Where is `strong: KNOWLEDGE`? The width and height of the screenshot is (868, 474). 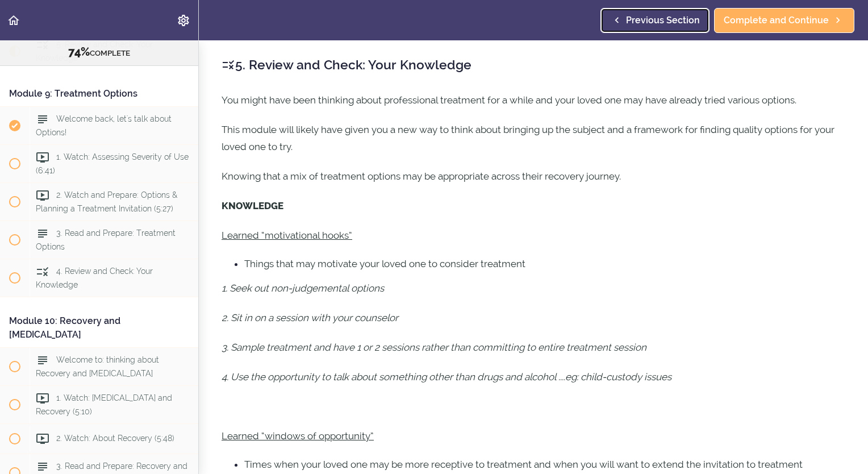 strong: KNOWLEDGE is located at coordinates (252, 206).